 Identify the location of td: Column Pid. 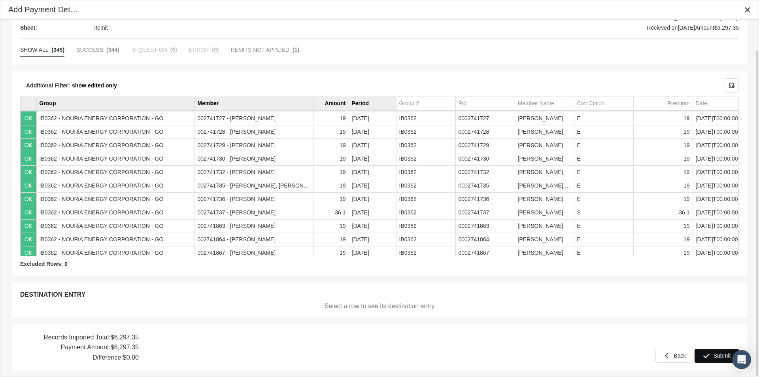
(485, 104).